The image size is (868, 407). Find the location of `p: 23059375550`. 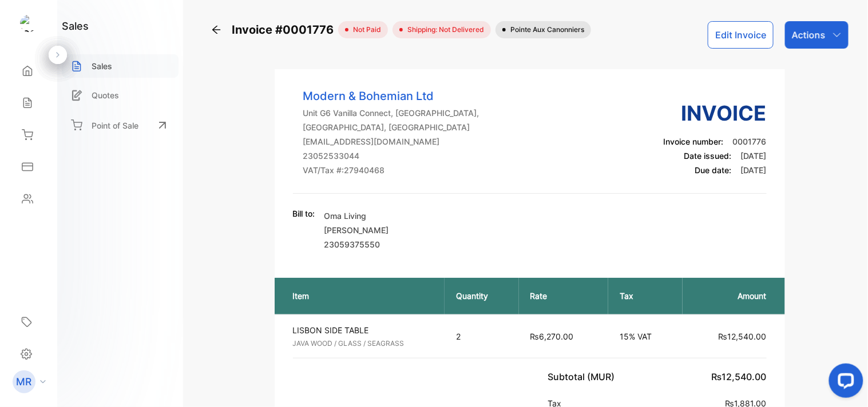

p: 23059375550 is located at coordinates (356, 244).